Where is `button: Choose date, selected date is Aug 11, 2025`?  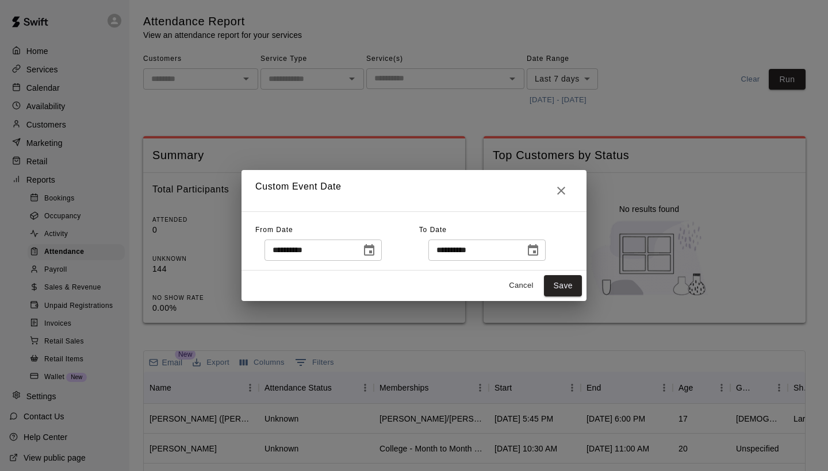
button: Choose date, selected date is Aug 11, 2025 is located at coordinates (369, 251).